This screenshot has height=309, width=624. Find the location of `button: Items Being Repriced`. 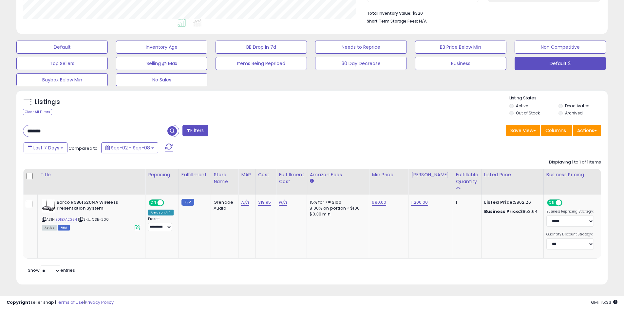

button: Items Being Repriced is located at coordinates (261, 63).